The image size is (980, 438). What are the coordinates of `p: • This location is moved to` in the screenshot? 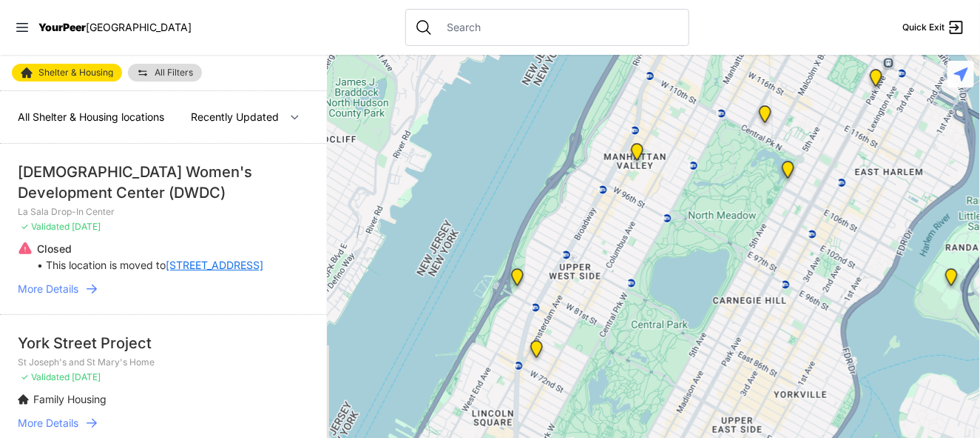 It's located at (150, 265).